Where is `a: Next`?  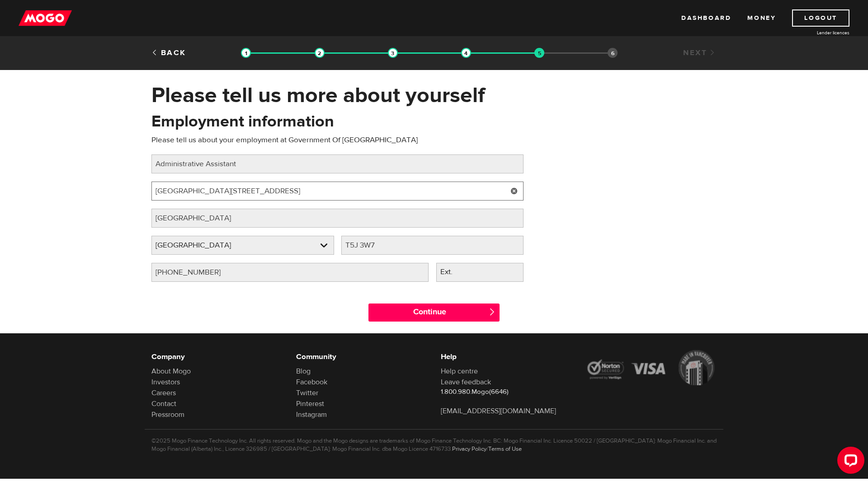 a: Next is located at coordinates (700, 53).